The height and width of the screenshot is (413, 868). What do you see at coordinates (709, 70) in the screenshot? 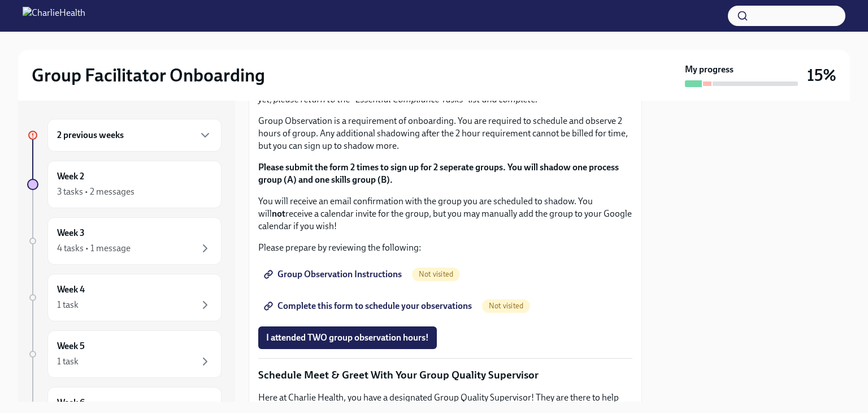
I see `strong: My progress` at bounding box center [709, 70].